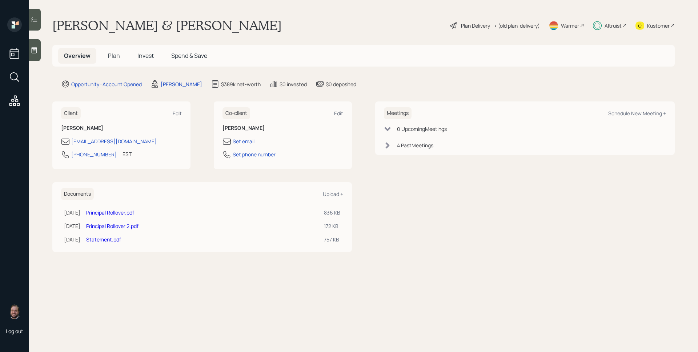 The image size is (698, 352). What do you see at coordinates (332, 239) in the screenshot?
I see `div: 757 KB` at bounding box center [332, 239].